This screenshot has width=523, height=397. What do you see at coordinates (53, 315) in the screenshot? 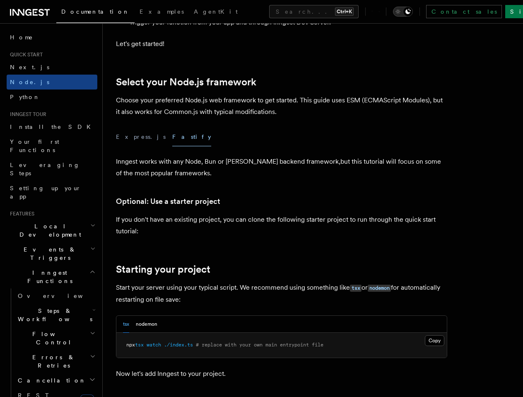
I see `span: Steps & Workflows` at bounding box center [53, 315].